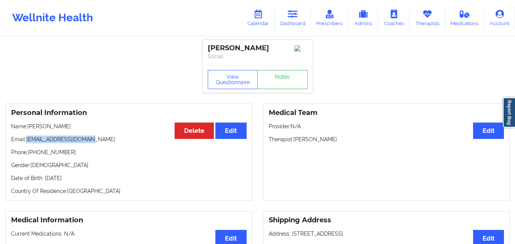 The height and width of the screenshot is (244, 515). What do you see at coordinates (129, 234) in the screenshot?
I see `p: Current Medications: N/A` at bounding box center [129, 234].